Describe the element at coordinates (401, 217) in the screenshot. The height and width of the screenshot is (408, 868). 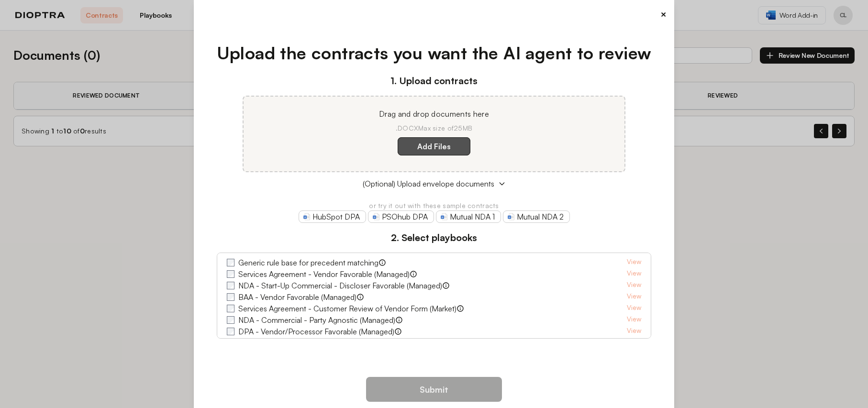
I see `a: PSOhub DPA` at that location.